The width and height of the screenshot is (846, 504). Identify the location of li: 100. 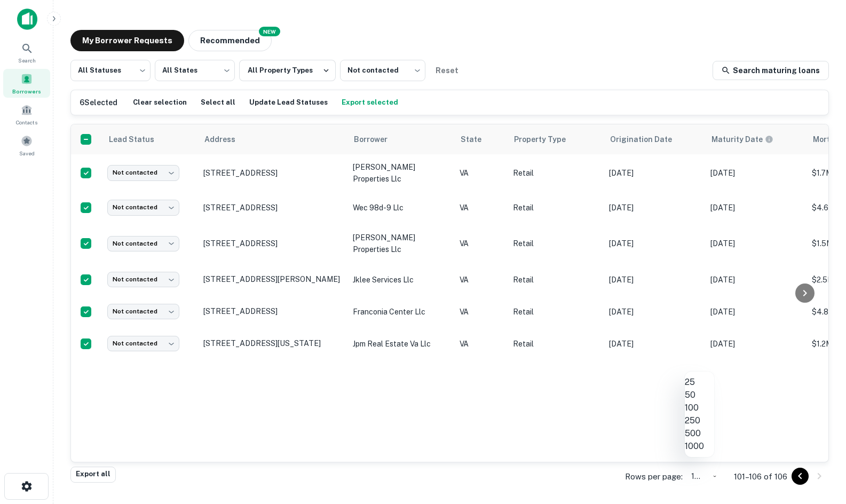
(700, 408).